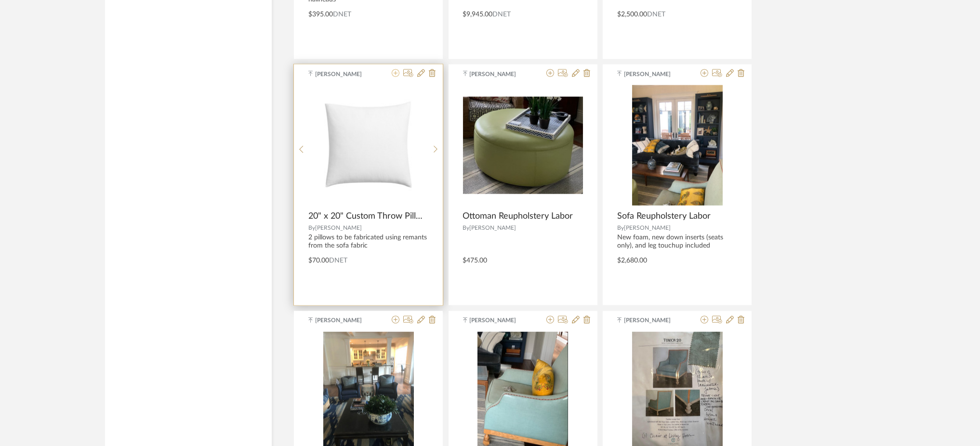  Describe the element at coordinates (368, 241) in the screenshot. I see `div: 2 pillows to be fabricated using remants from the sofa fabric` at that location.